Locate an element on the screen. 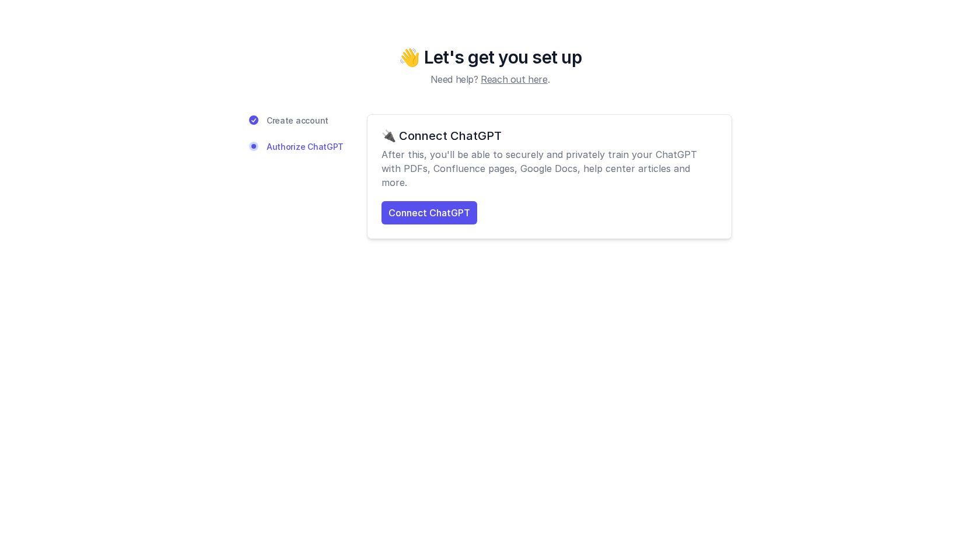 The width and height of the screenshot is (980, 541). a: Create account is located at coordinates (296, 120).